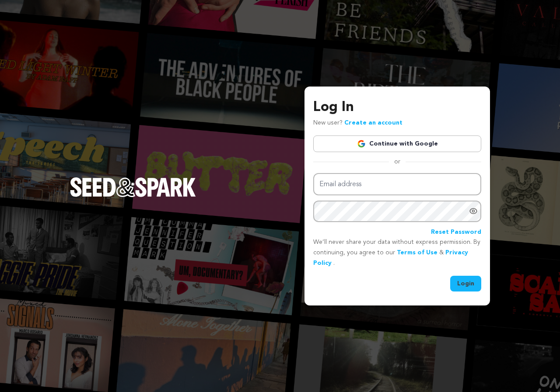 This screenshot has height=392, width=560. Describe the element at coordinates (133, 196) in the screenshot. I see `a: Seed&Spark Homepage` at that location.